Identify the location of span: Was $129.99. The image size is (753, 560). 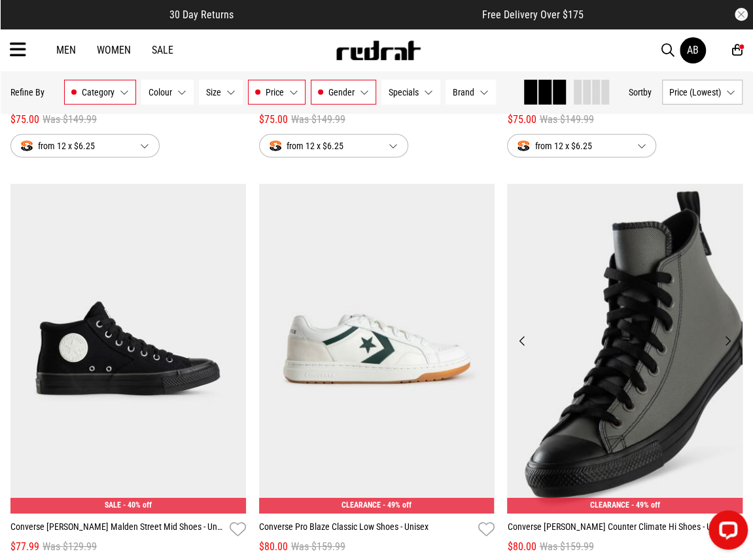
(69, 547).